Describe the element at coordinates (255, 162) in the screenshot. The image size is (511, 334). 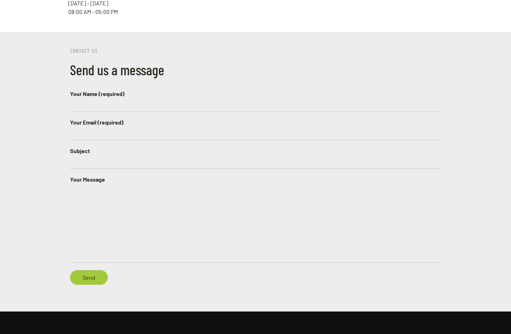
I see `input: Subject` at that location.